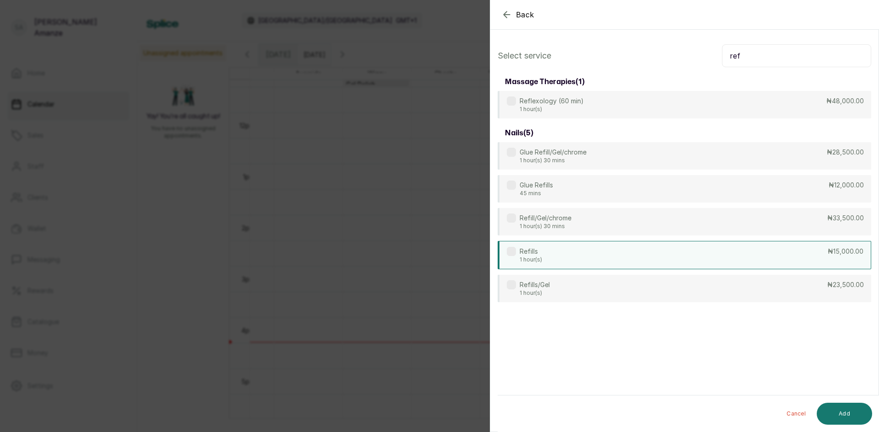 This screenshot has width=879, height=432. What do you see at coordinates (530, 252) in the screenshot?
I see `p: Refills` at bounding box center [530, 252].